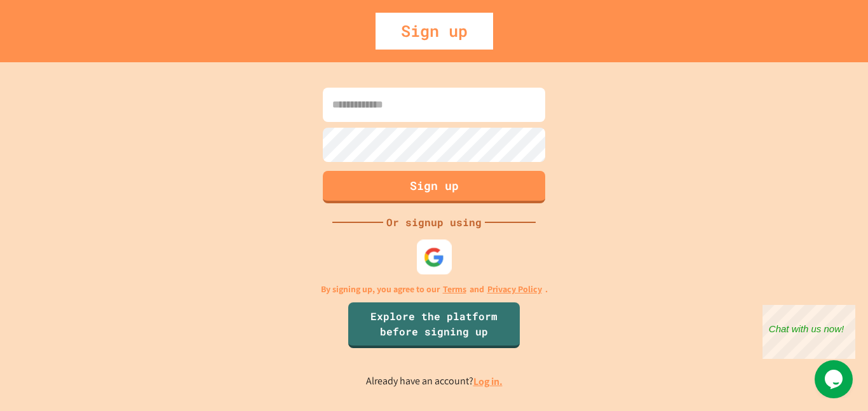  What do you see at coordinates (454, 288) in the screenshot?
I see `a: Terms` at bounding box center [454, 288].